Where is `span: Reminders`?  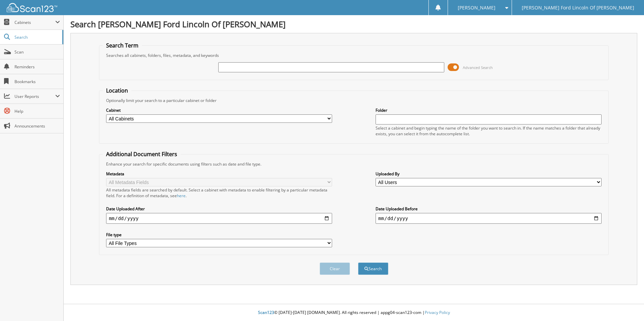 span: Reminders is located at coordinates (37, 67).